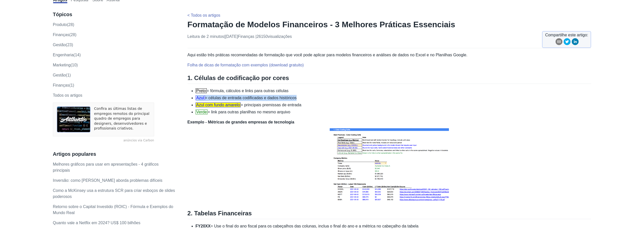 The width and height of the screenshot is (644, 230). What do you see at coordinates (60, 45) in the screenshot?
I see `font: gestão` at bounding box center [60, 45].